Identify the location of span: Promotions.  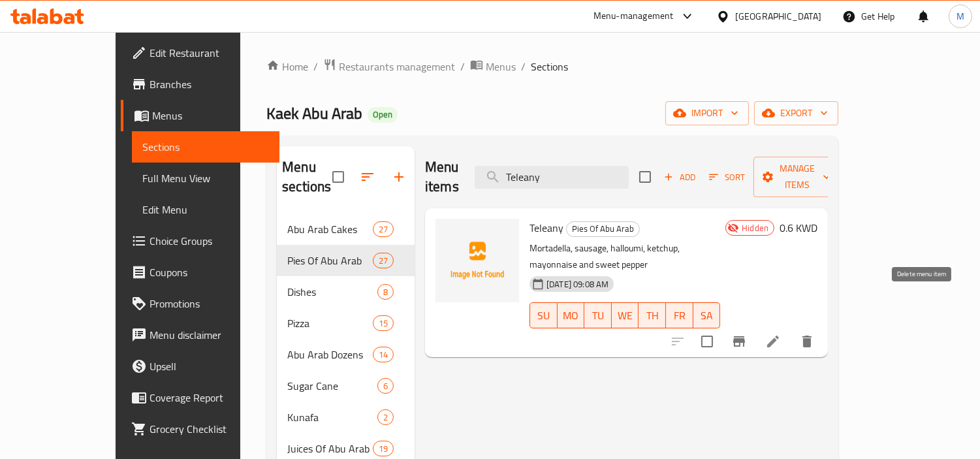
(209, 303).